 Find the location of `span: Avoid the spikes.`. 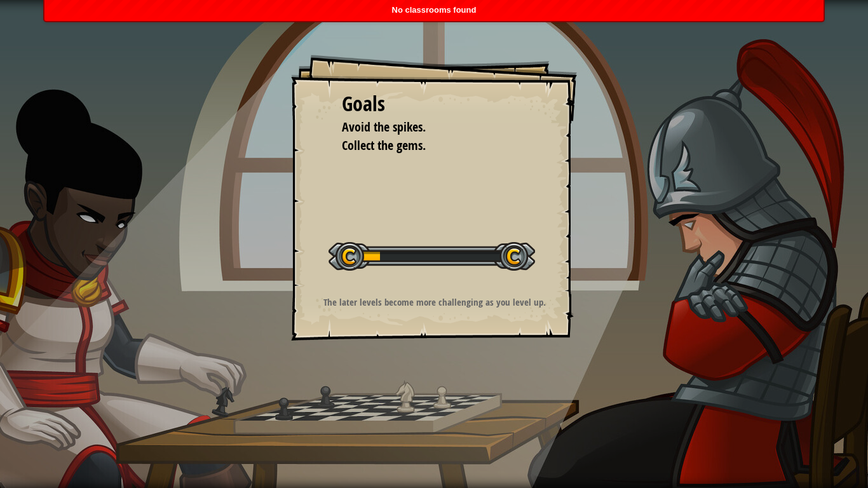

span: Avoid the spikes. is located at coordinates (384, 126).